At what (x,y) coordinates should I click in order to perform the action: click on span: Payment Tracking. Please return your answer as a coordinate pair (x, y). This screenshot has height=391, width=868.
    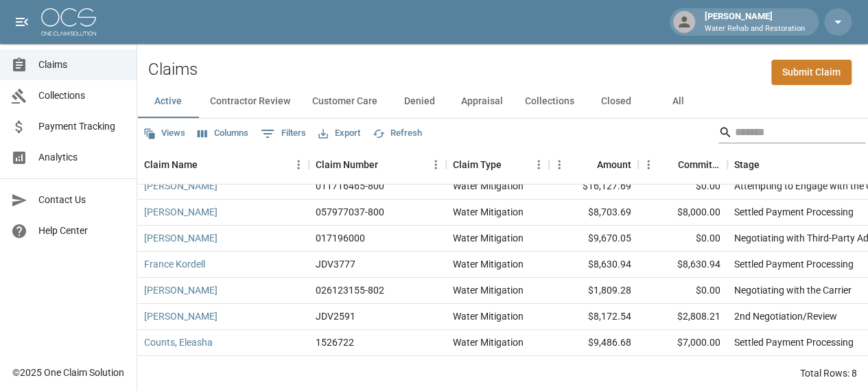
    Looking at the image, I should click on (82, 127).